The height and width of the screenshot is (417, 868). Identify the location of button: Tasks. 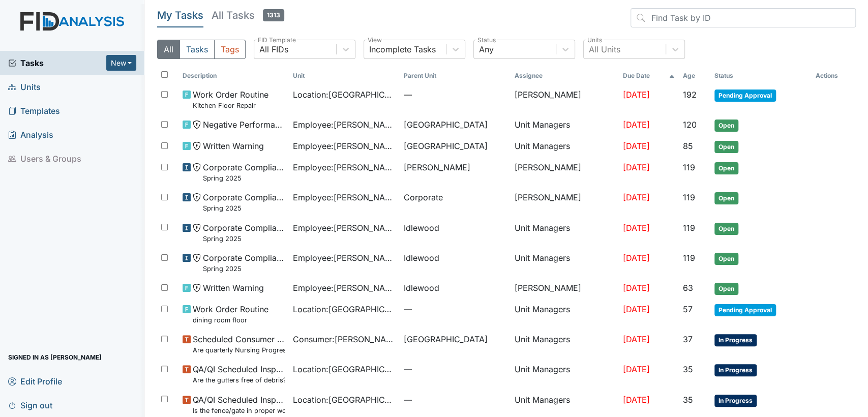
(197, 49).